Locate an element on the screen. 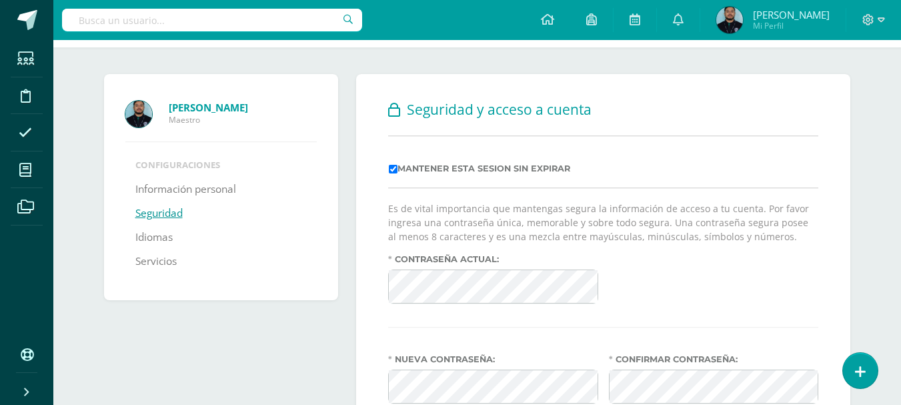 The height and width of the screenshot is (405, 901). a: Servicios is located at coordinates (156, 261).